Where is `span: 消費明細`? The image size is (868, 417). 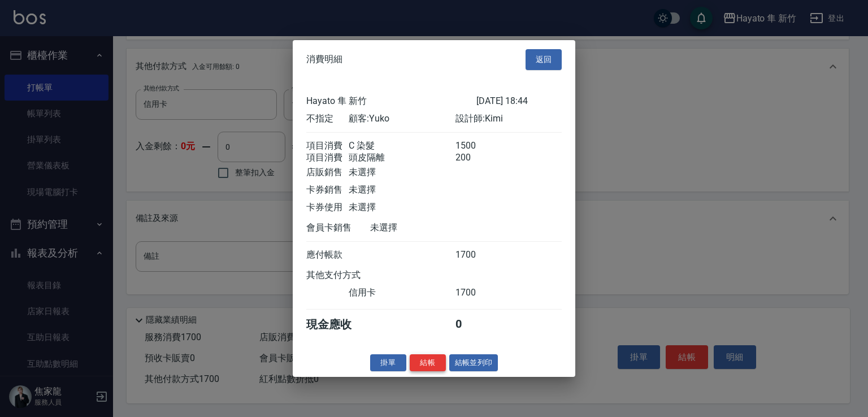
span: 消費明細 is located at coordinates (324, 60).